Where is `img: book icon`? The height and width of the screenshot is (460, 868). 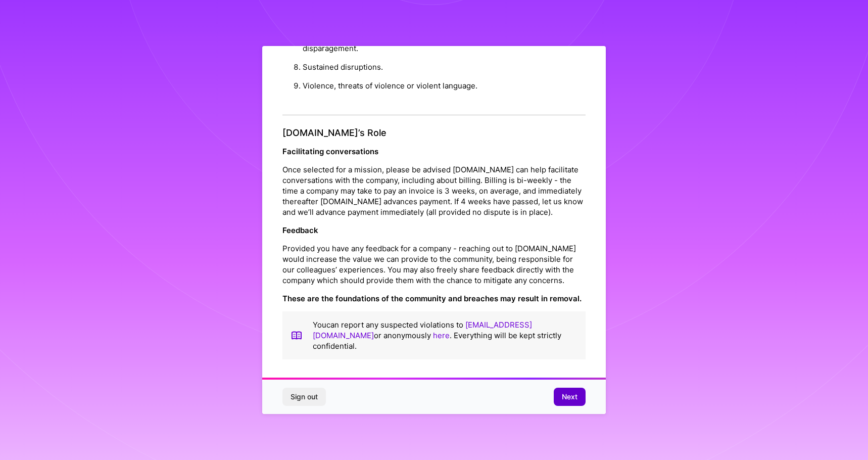 img: book icon is located at coordinates (297, 335).